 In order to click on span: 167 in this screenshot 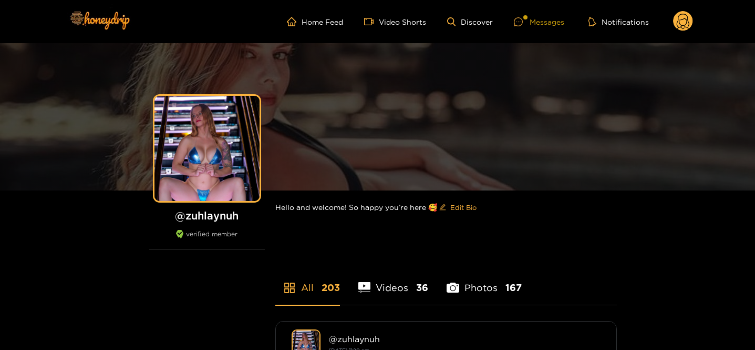, I will do `click(514, 287)`.